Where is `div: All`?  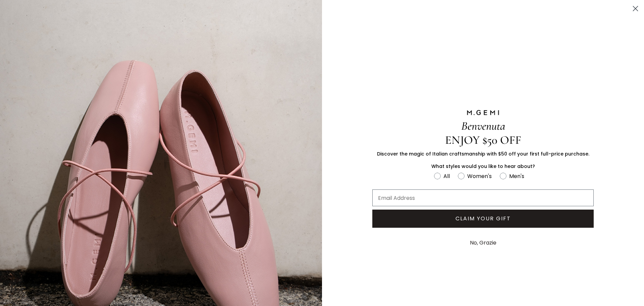
div: All is located at coordinates (446, 176).